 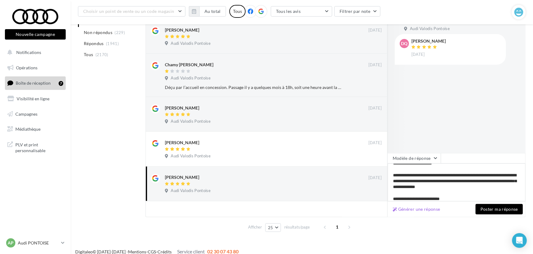 I want to click on a: Médiathèque, so click(x=35, y=129).